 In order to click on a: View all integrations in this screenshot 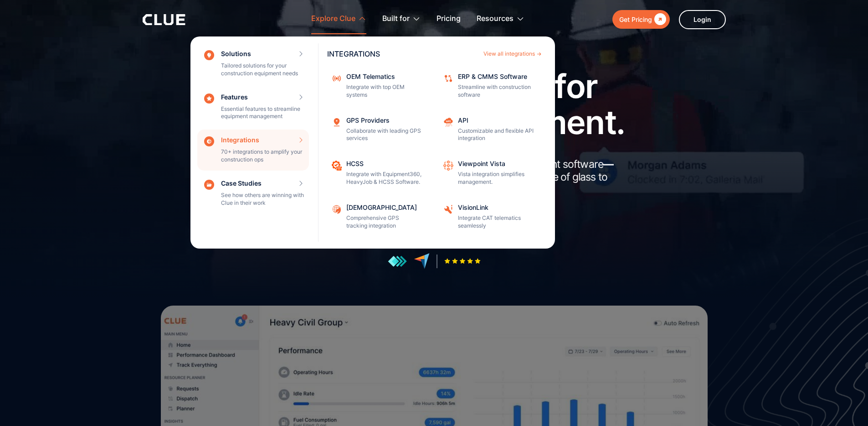, I will do `click(512, 54)`.